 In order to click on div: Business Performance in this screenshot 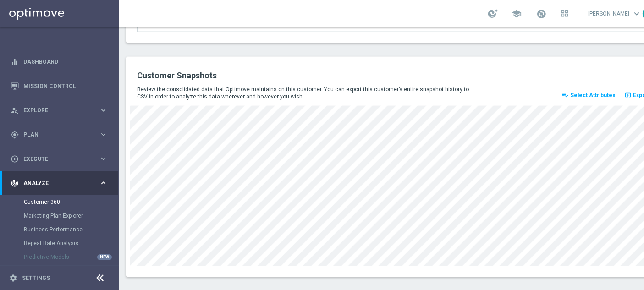, I will do `click(71, 230)`.